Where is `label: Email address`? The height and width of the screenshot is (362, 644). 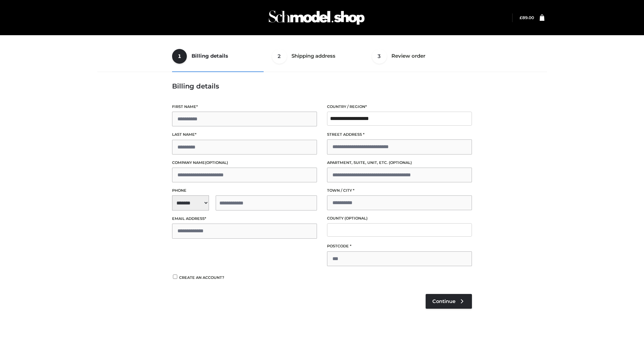 label: Email address is located at coordinates (245, 219).